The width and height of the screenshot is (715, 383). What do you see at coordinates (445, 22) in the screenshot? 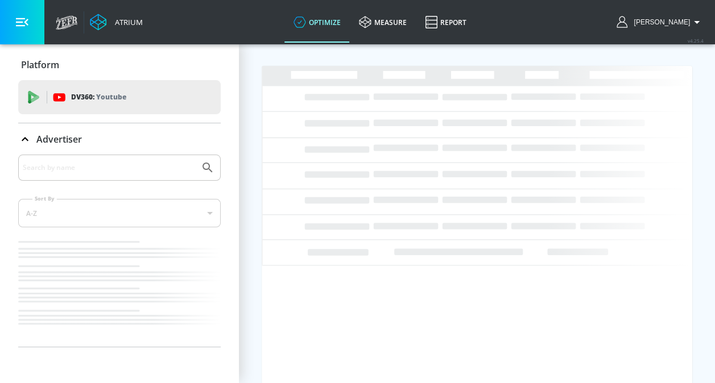
I see `a: Report` at bounding box center [445, 22].